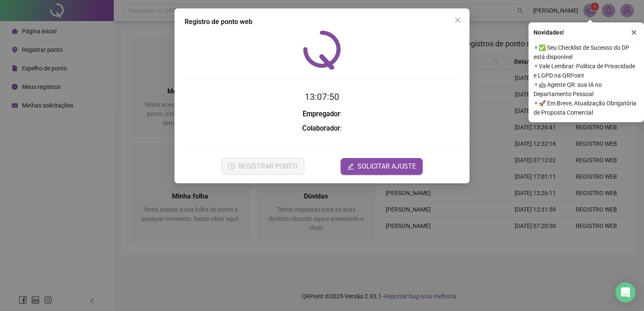 This screenshot has height=311, width=644. Describe the element at coordinates (322, 50) in the screenshot. I see `img: QRPoint` at that location.